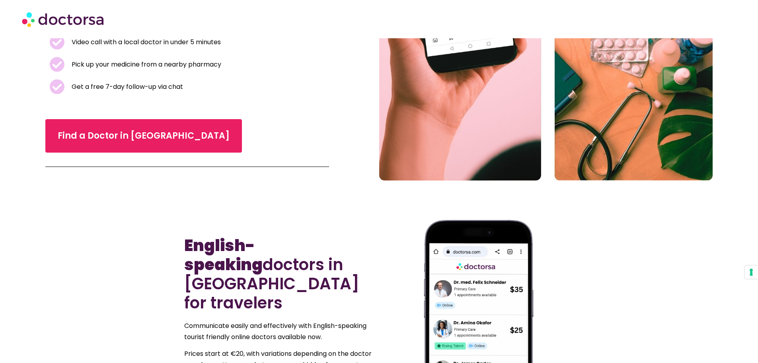  Describe the element at coordinates (145, 64) in the screenshot. I see `span: Pick up your medicine from a nearby pharmacy` at that location.